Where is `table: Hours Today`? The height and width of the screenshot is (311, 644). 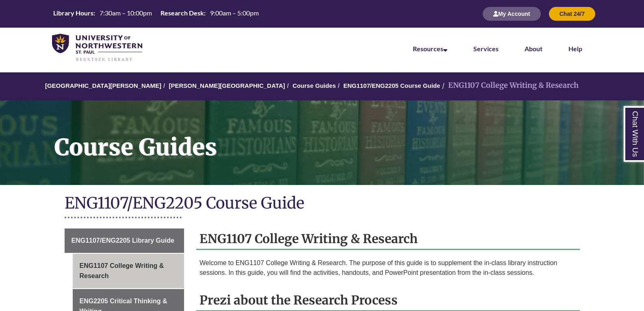 table: Hours Today is located at coordinates (156, 14).